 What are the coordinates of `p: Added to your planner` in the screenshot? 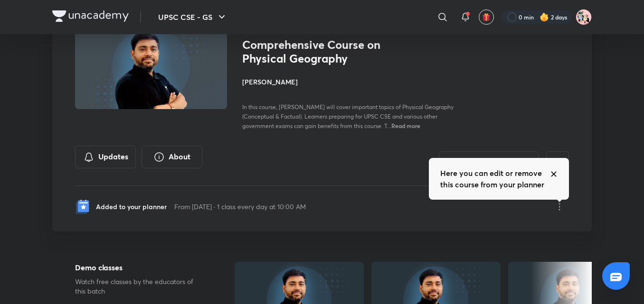 It's located at (131, 207).